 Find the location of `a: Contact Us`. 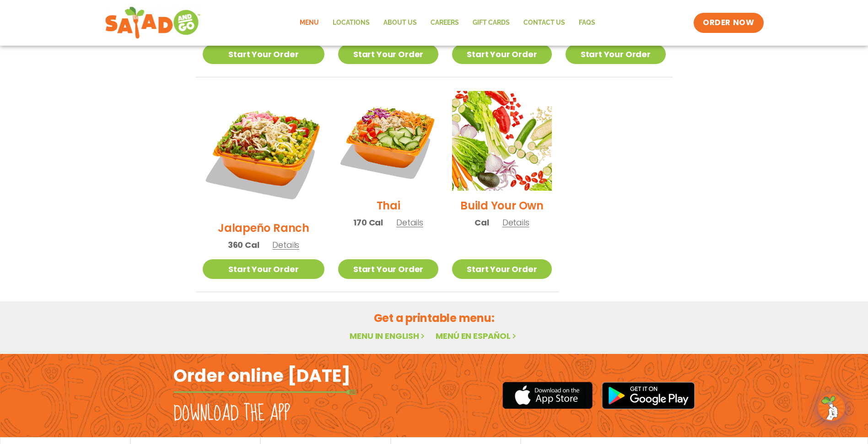

a: Contact Us is located at coordinates (544, 23).